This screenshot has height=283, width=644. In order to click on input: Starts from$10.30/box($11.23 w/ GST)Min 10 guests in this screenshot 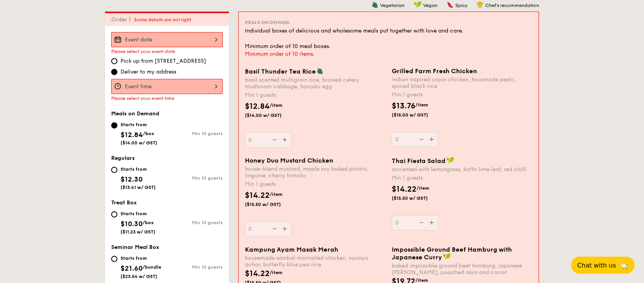, I will do `click(114, 214)`.